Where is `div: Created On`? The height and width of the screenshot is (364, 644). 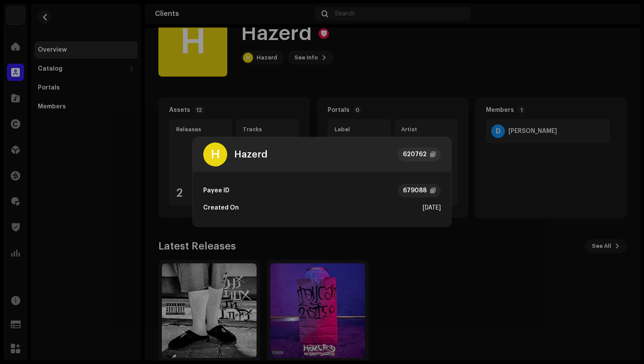
div: Created On is located at coordinates (221, 208).